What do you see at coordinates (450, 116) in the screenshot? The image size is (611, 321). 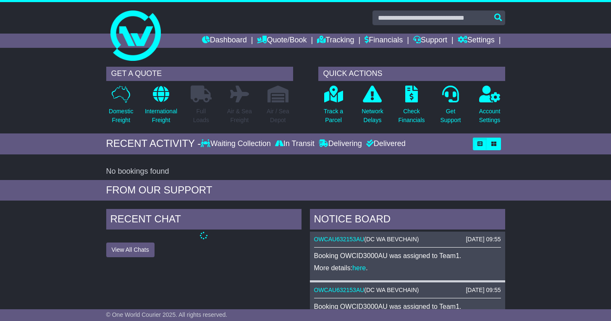 I see `p: Get Support` at bounding box center [450, 116].